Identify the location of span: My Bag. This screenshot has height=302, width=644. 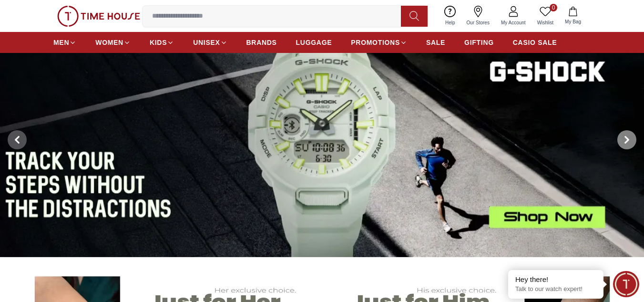
(573, 22).